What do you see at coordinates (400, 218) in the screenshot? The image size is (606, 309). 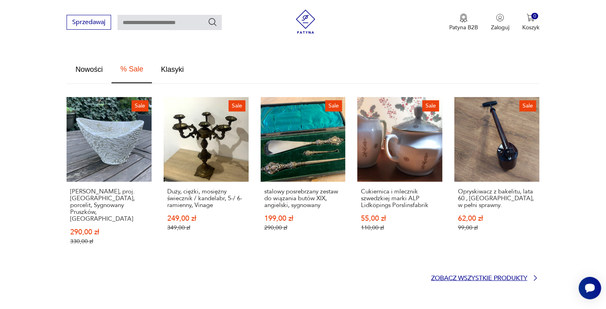 I see `p: 55,00 zł` at bounding box center [400, 218].